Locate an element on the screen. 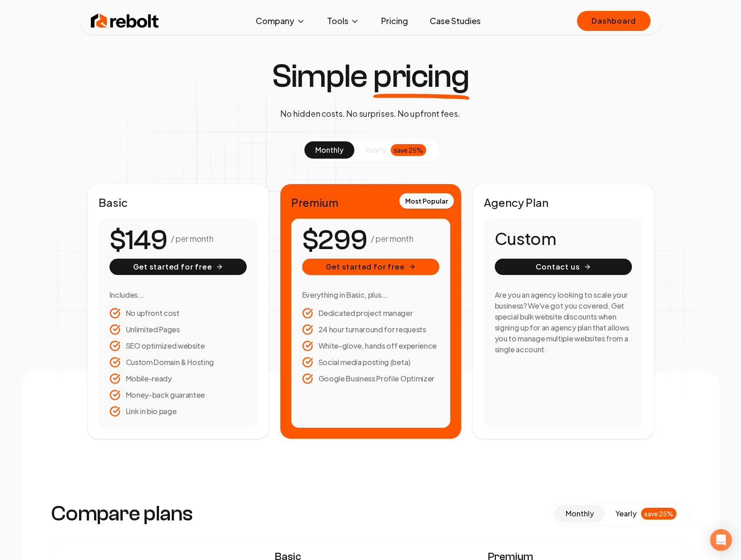  p: No hidden costs. No surprises. No upfront fees. is located at coordinates (370, 114).